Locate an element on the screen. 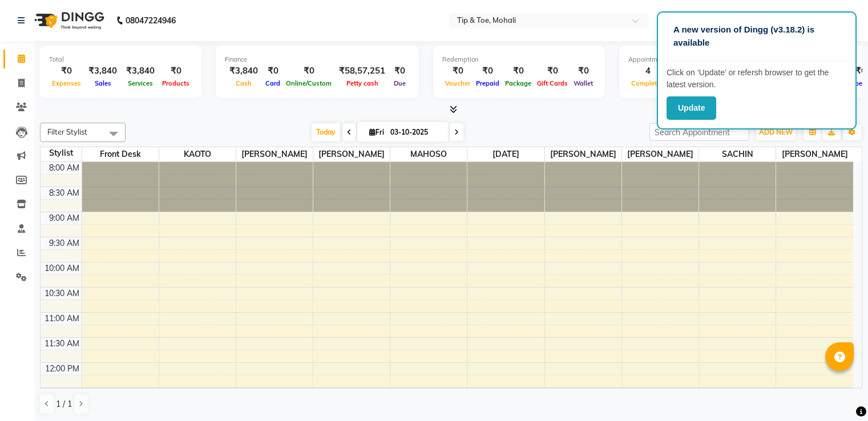 Image resolution: width=868 pixels, height=421 pixels. input: Search Appointment is located at coordinates (699, 132).